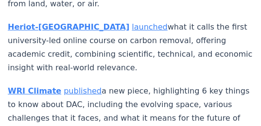 This screenshot has width=261, height=126. What do you see at coordinates (130, 48) in the screenshot?
I see `p: what it calls the first university-led online course on carbon removal, offering academic credit,...` at bounding box center [130, 48].